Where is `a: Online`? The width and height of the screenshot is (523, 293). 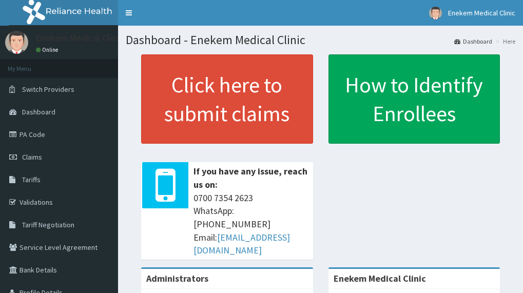
a: Online is located at coordinates (48, 50).